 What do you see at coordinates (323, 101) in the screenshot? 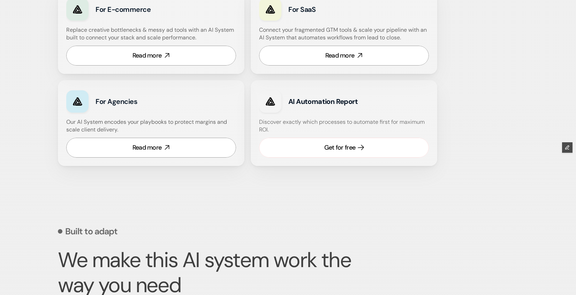
I see `strong: AI Automation Report` at bounding box center [323, 101].